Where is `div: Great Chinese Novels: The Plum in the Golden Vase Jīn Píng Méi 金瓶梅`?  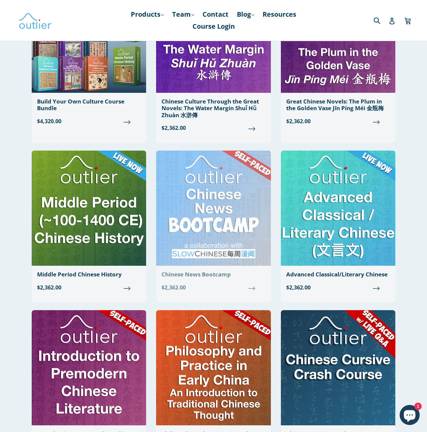
div: Great Chinese Novels: The Plum in the Golden Vase Jīn Píng Méi 金瓶梅 is located at coordinates (338, 105).